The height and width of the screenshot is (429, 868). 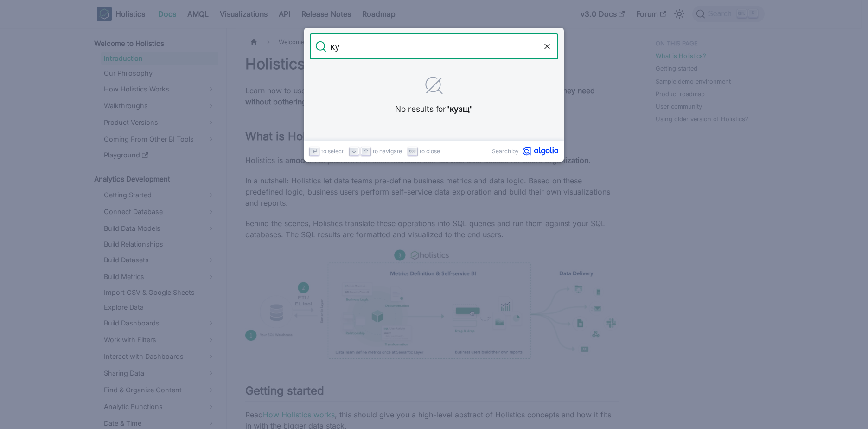 I want to click on svg: Algolia, so click(x=540, y=151).